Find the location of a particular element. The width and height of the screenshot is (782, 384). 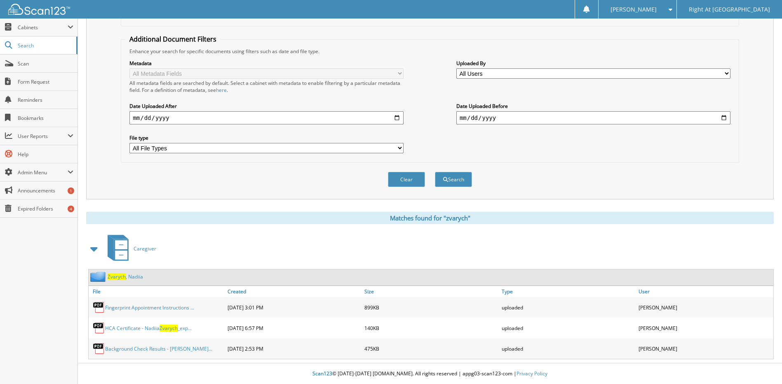

label: Metadata is located at coordinates (266, 63).